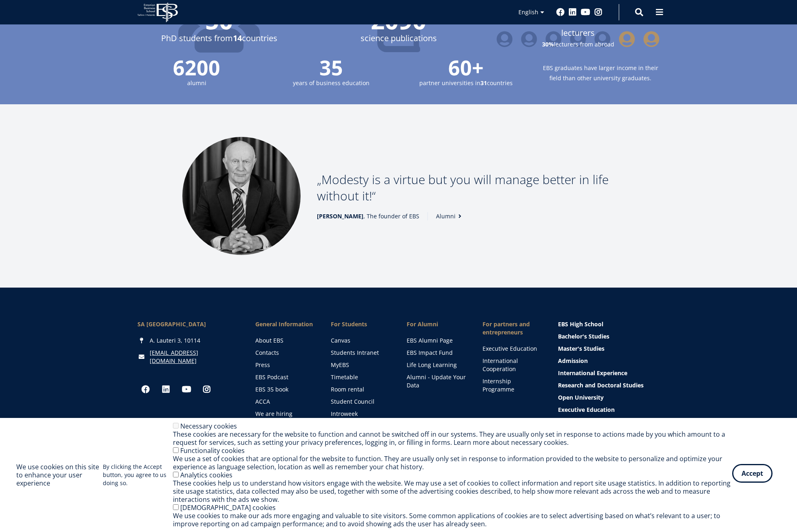 Image resolution: width=797 pixels, height=532 pixels. Describe the element at coordinates (436, 353) in the screenshot. I see `a: EBS Impact Fund` at that location.